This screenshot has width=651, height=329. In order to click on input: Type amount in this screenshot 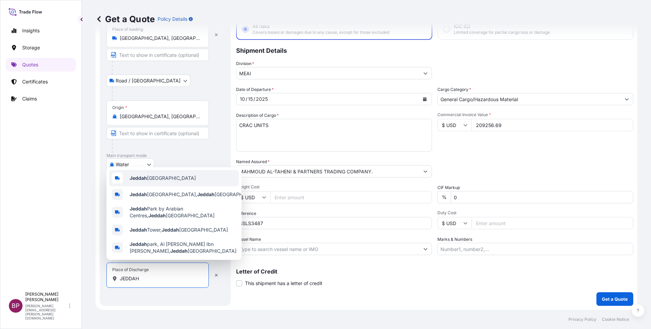, I will do `click(552, 125)`.